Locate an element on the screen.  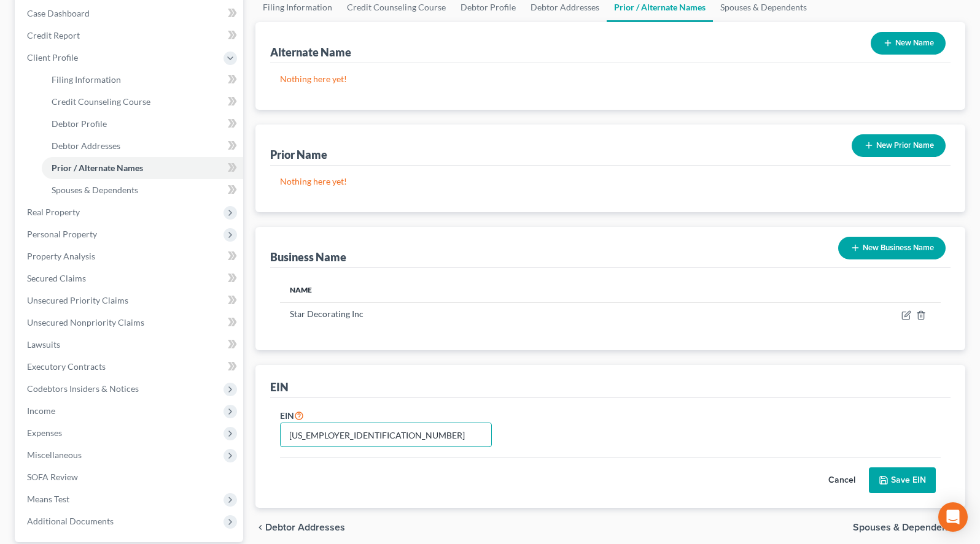
span: Miscellaneous is located at coordinates (54, 455).